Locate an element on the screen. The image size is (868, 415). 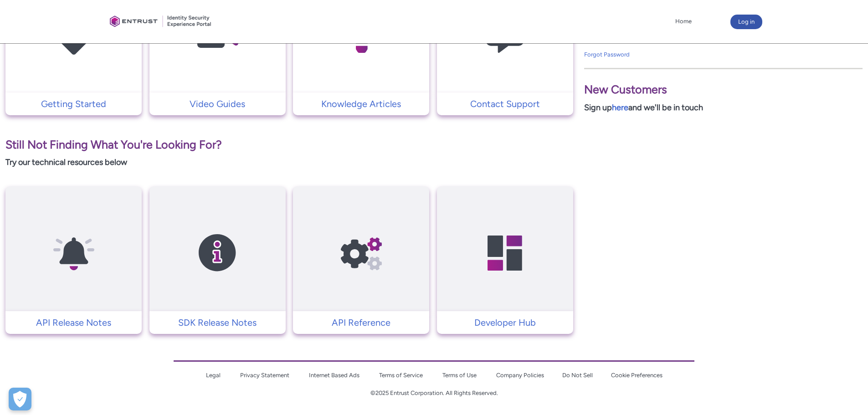
p: Getting Started is located at coordinates (73, 104).